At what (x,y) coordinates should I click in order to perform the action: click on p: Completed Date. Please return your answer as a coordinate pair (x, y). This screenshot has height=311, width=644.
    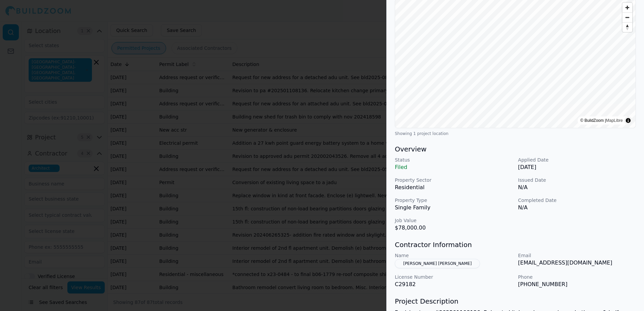
    Looking at the image, I should click on (577, 200).